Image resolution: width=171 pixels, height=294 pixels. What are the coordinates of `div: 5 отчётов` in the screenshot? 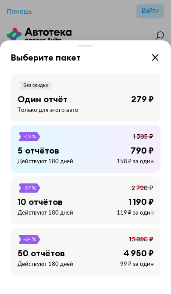 It's located at (38, 151).